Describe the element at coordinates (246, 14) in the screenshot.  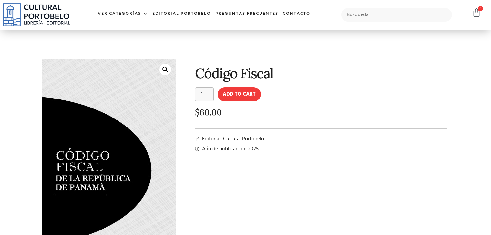
I see `a: Preguntas frecuentes` at that location.